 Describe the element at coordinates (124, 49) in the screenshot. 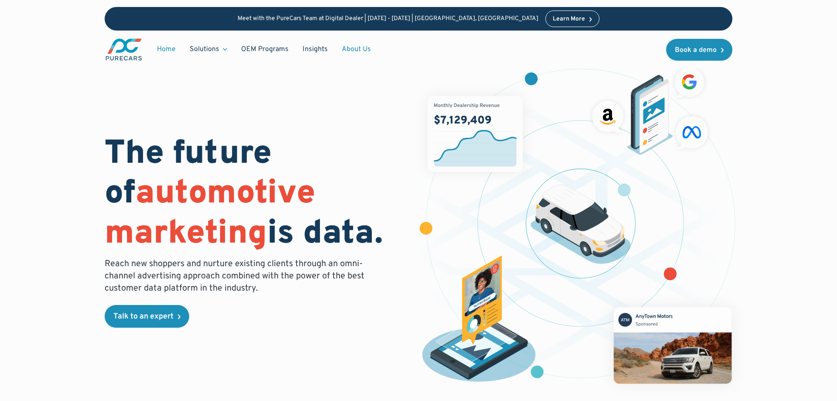

I see `a: main` at that location.